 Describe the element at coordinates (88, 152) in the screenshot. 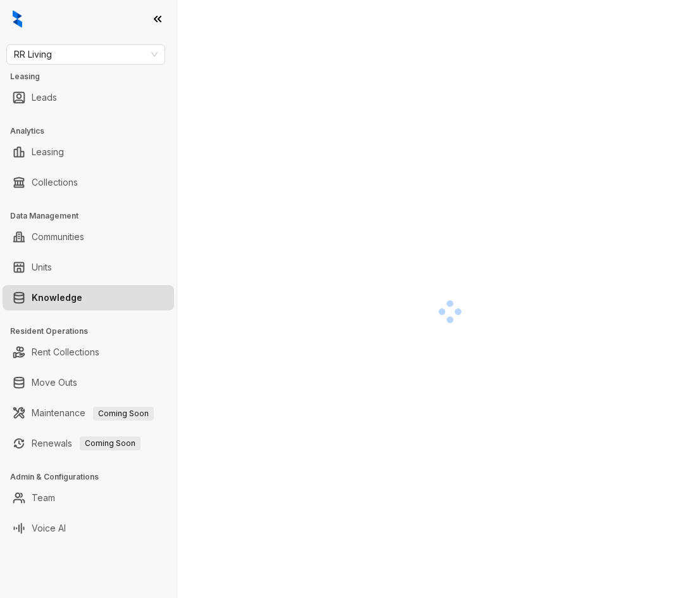

I see `li: Leasing` at that location.